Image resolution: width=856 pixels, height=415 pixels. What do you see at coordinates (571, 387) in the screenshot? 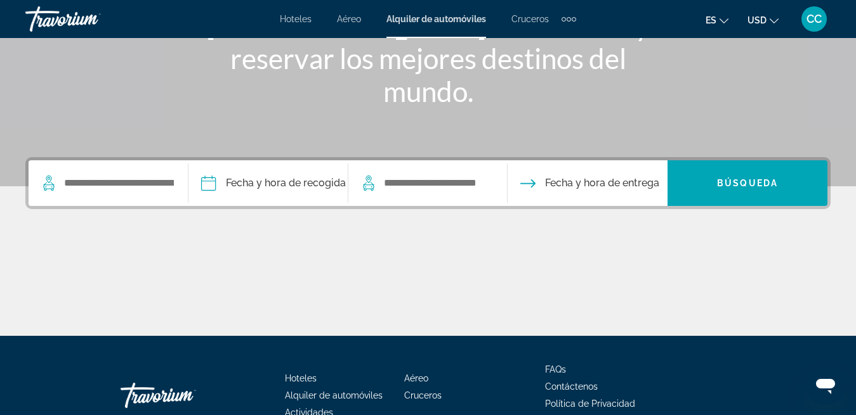
I see `a: Contáctenos` at bounding box center [571, 387].